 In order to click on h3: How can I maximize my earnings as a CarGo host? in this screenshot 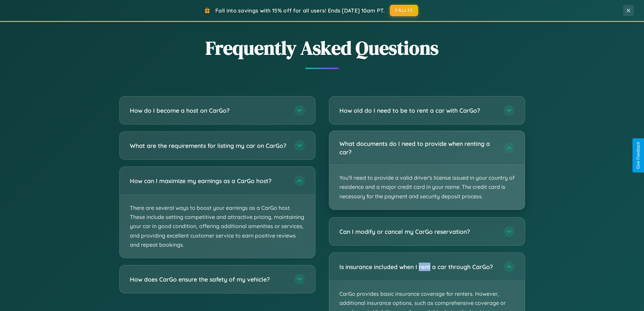, I will do `click(209, 181)`.